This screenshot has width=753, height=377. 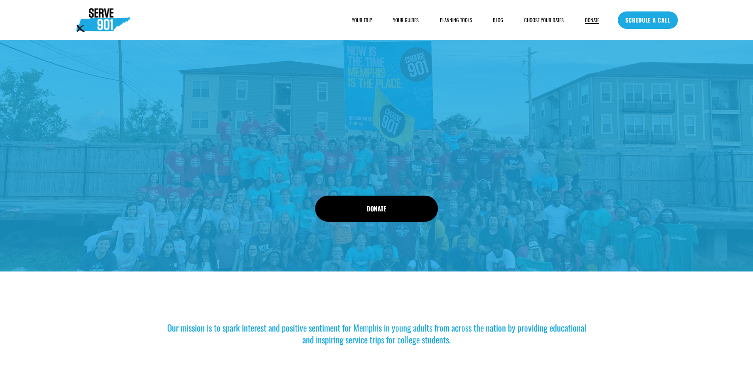 I want to click on img: Serve901, so click(x=103, y=20).